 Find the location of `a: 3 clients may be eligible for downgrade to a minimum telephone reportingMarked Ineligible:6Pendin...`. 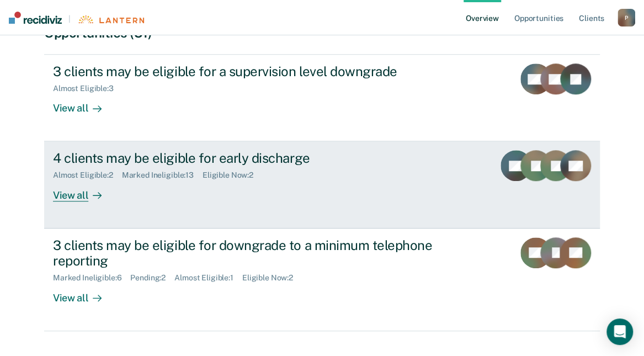

a: 3 clients may be eligible for downgrade to a minimum telephone reportingMarked Ineligible:6Pendin... is located at coordinates (322, 280).